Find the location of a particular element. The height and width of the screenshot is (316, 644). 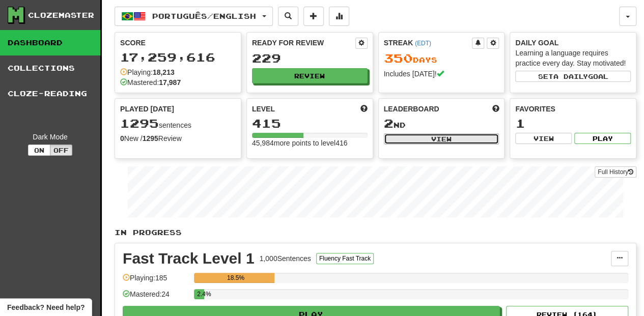

div: 229 is located at coordinates (309, 58).